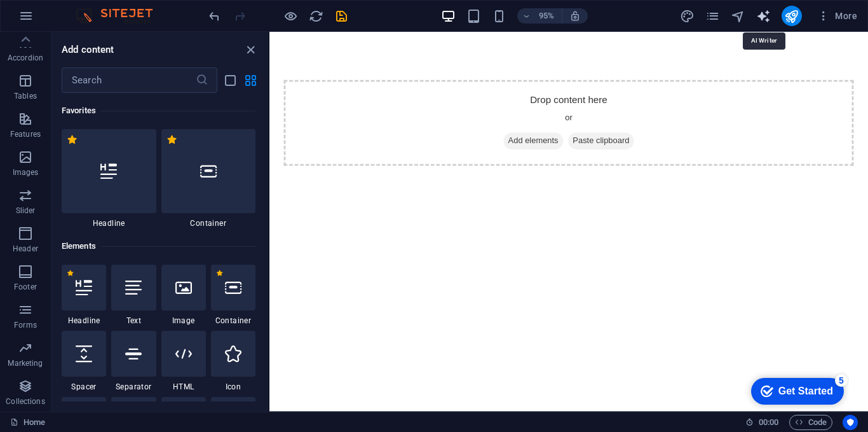 The image size is (868, 432). What do you see at coordinates (26, 58) in the screenshot?
I see `p: Accordion` at bounding box center [26, 58].